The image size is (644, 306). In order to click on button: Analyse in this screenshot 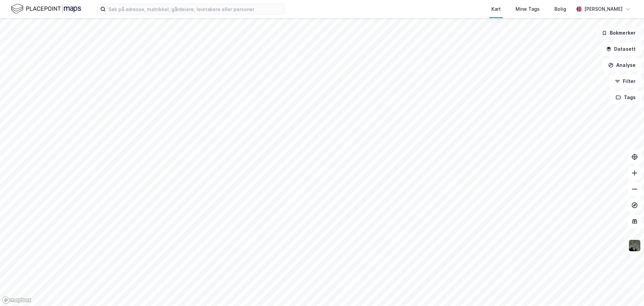, I will do `click(622, 65)`.